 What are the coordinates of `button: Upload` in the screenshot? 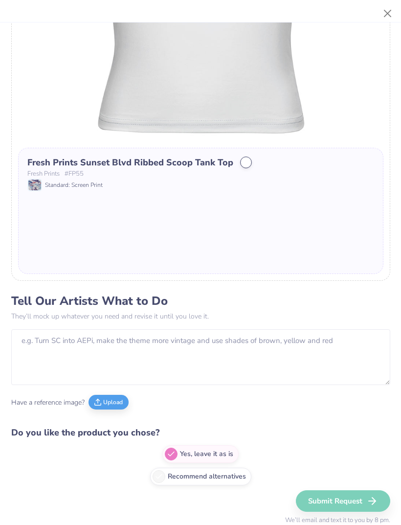 It's located at (109, 402).